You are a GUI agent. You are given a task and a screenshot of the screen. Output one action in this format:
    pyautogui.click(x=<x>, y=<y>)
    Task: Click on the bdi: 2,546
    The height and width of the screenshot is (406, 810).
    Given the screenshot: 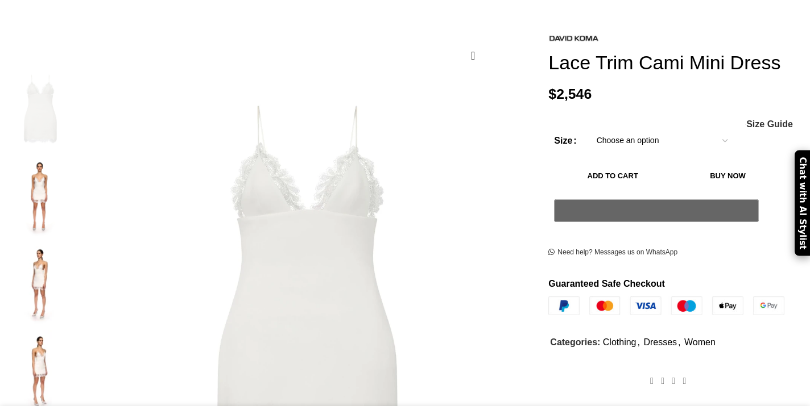 What is the action you would take?
    pyautogui.click(x=570, y=94)
    